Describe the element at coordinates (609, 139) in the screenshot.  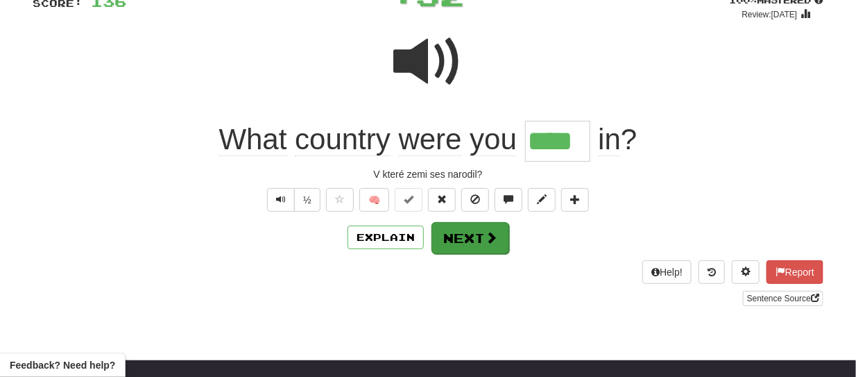
I see `span: in` at that location.